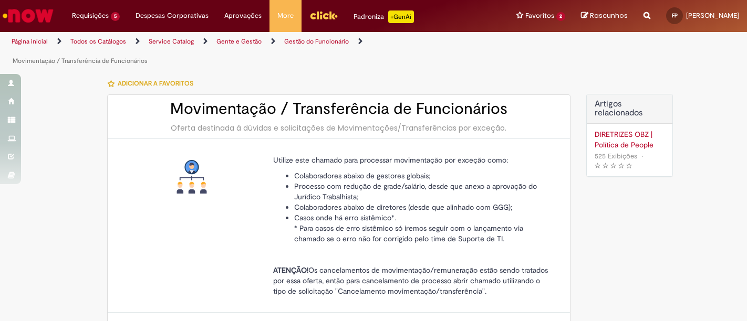 This screenshot has height=321, width=747. I want to click on span: Favoritos, so click(539, 16).